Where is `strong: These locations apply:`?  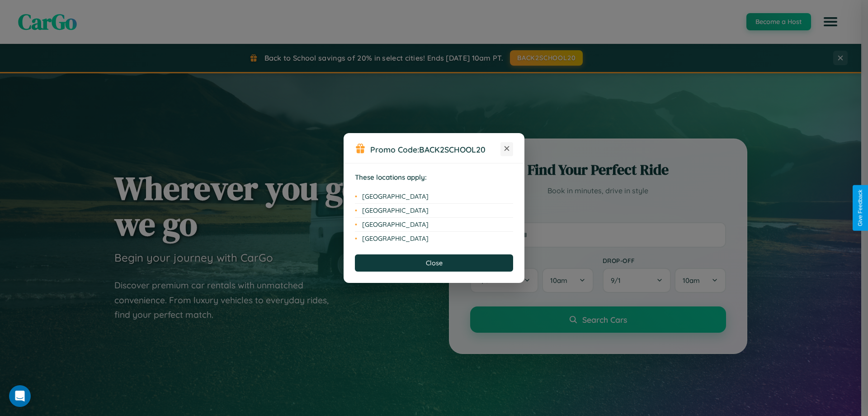
strong: These locations apply: is located at coordinates (391, 177).